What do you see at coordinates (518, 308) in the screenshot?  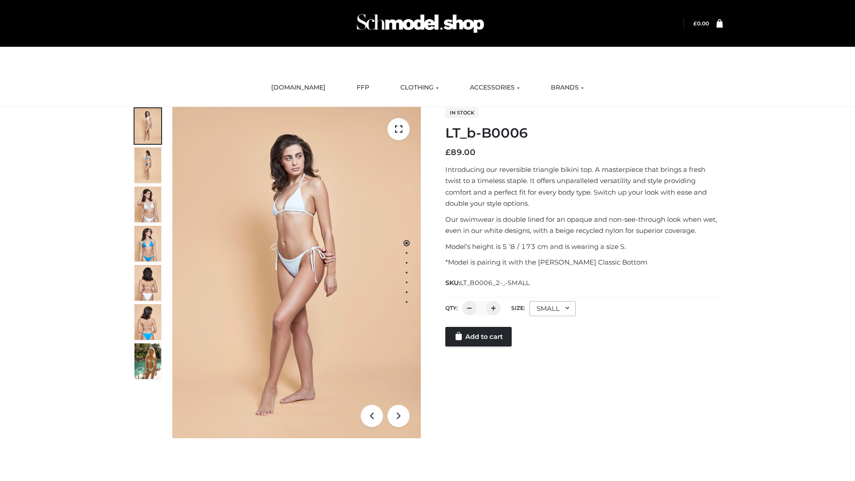 I see `label: Size:` at bounding box center [518, 308].